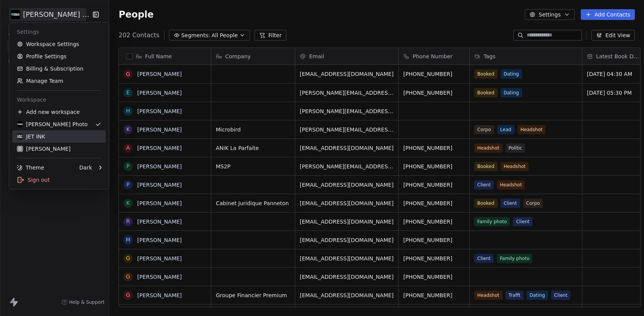 Image resolution: width=644 pixels, height=316 pixels. What do you see at coordinates (20, 124) in the screenshot?
I see `img: Daudelin%20Photo%20Logo%20White%202025%20Square.png` at bounding box center [20, 124].